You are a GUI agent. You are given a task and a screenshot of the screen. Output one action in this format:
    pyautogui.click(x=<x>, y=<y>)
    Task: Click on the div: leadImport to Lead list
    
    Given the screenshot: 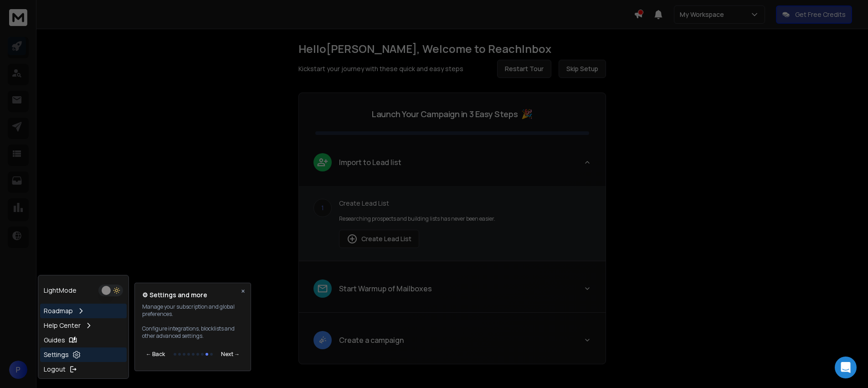 What is the action you would take?
    pyautogui.click(x=452, y=223)
    